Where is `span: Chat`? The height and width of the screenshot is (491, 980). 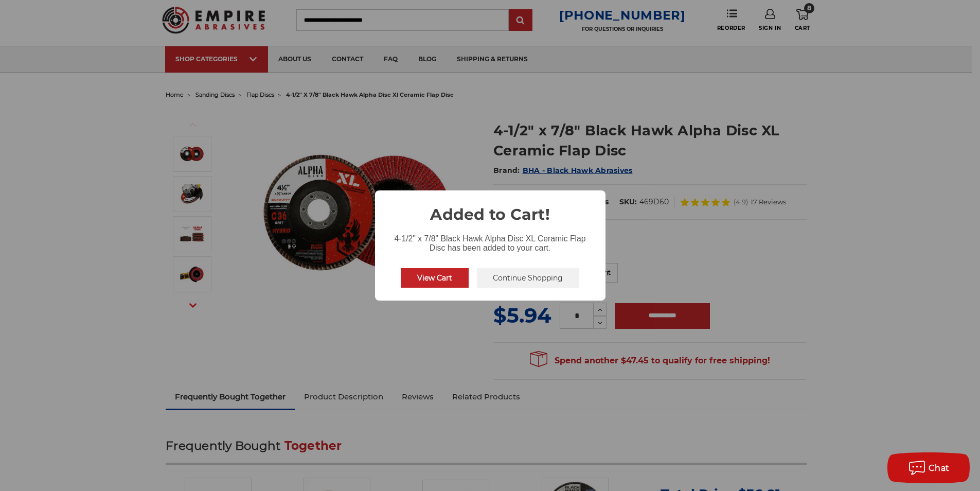 span: Chat is located at coordinates (939, 468).